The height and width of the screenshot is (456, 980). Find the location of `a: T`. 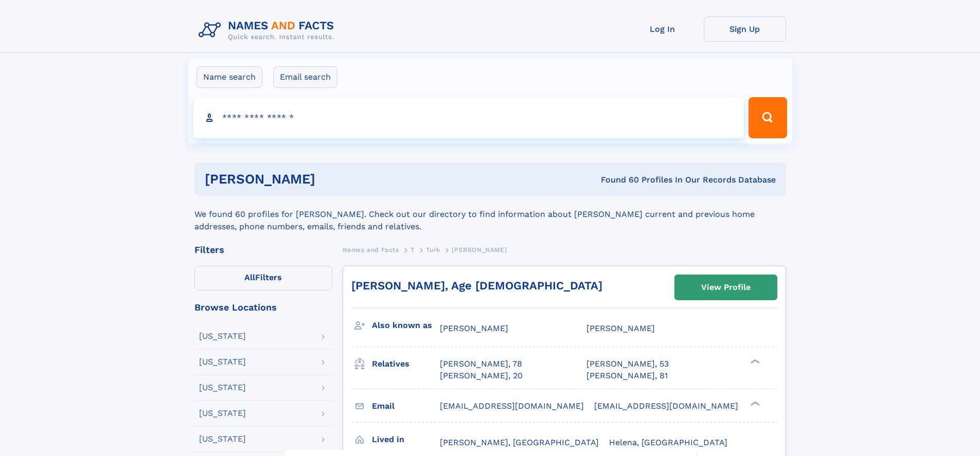

a: T is located at coordinates (413, 249).